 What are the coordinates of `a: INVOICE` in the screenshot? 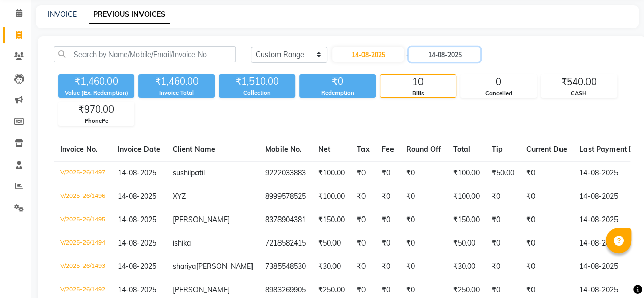 It's located at (62, 14).